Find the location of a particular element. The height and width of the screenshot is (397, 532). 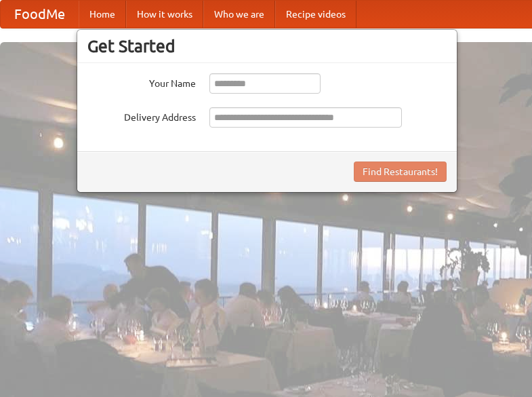

a: Home is located at coordinates (102, 14).